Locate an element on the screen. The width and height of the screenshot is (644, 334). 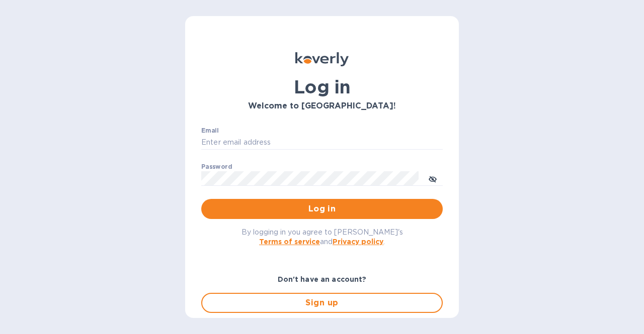
button: Log in is located at coordinates (322, 209).